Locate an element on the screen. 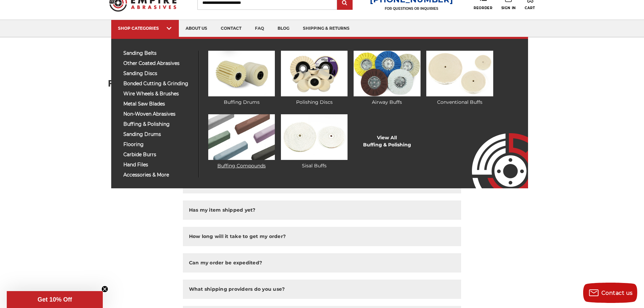 Image resolution: width=644 pixels, height=308 pixels. h2: How long will it take to get my order? is located at coordinates (237, 236).